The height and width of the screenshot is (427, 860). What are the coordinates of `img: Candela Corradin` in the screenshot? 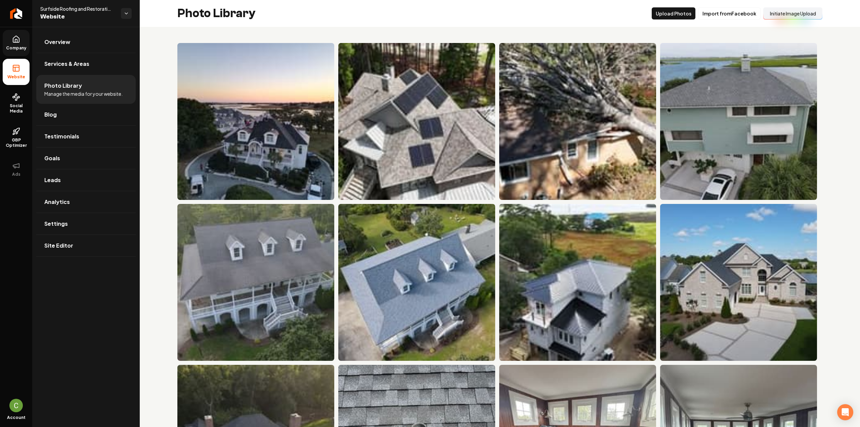 It's located at (16, 405).